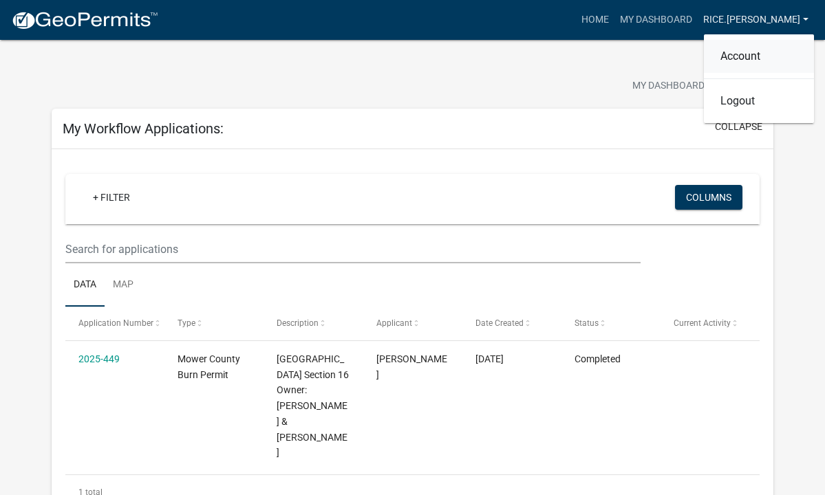 This screenshot has width=825, height=495. Describe the element at coordinates (115, 323) in the screenshot. I see `datatable-header-cell: Application Number` at that location.